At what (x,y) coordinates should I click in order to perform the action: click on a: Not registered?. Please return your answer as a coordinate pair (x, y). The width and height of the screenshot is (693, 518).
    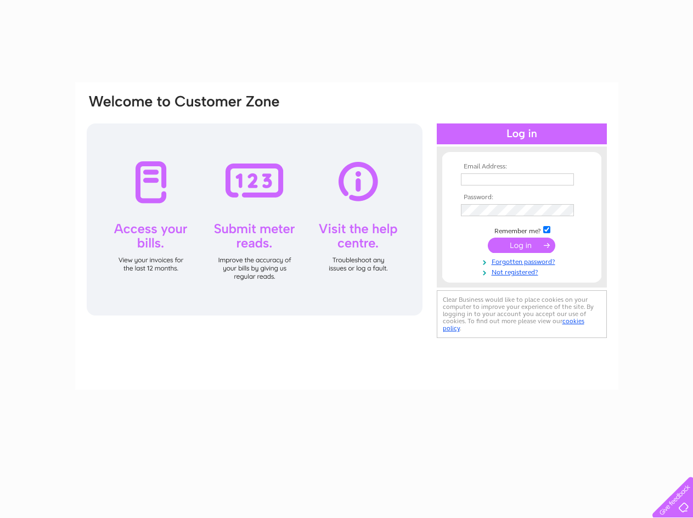
    Looking at the image, I should click on (523, 271).